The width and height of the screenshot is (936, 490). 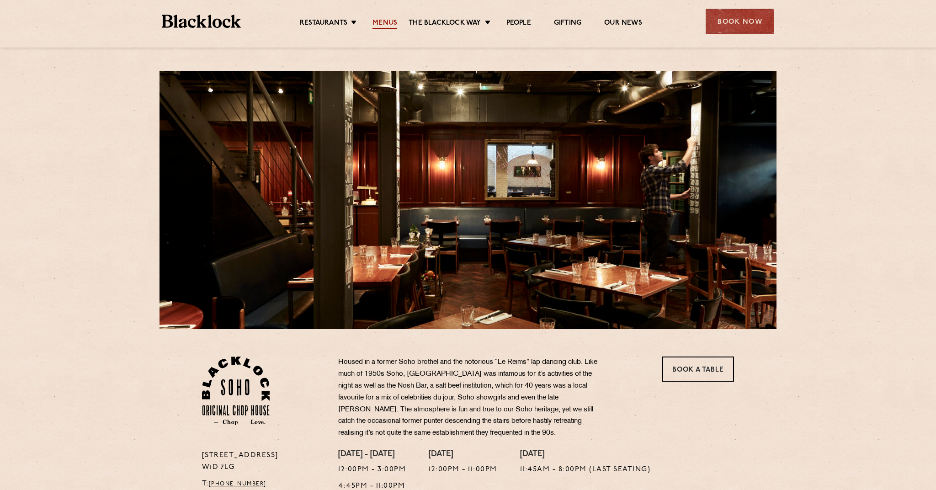 What do you see at coordinates (445, 24) in the screenshot?
I see `a: The Blacklock Way` at bounding box center [445, 24].